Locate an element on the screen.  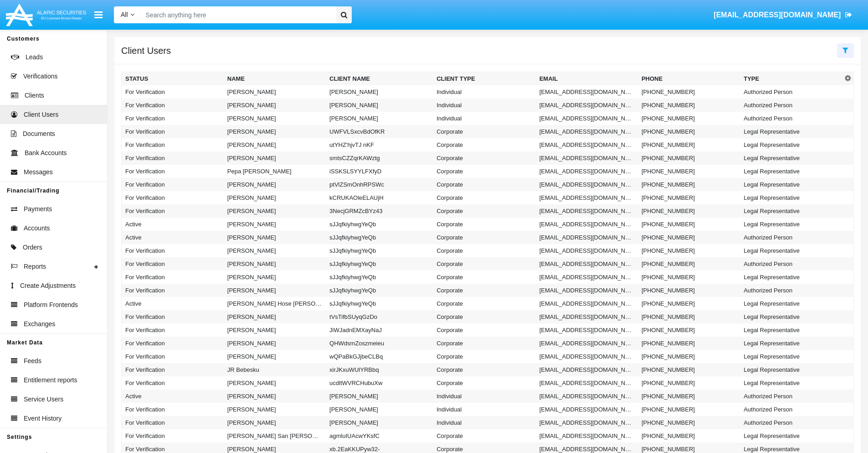
td: Individual is located at coordinates (484, 92).